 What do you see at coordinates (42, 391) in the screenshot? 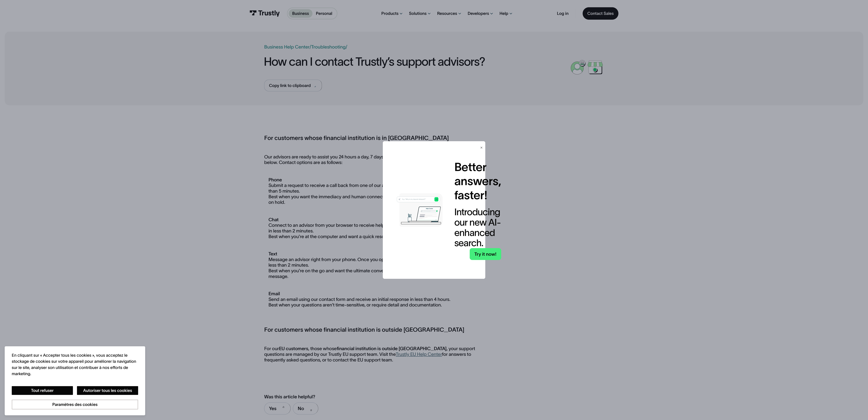
I see `button: Tout refuser` at bounding box center [42, 391].